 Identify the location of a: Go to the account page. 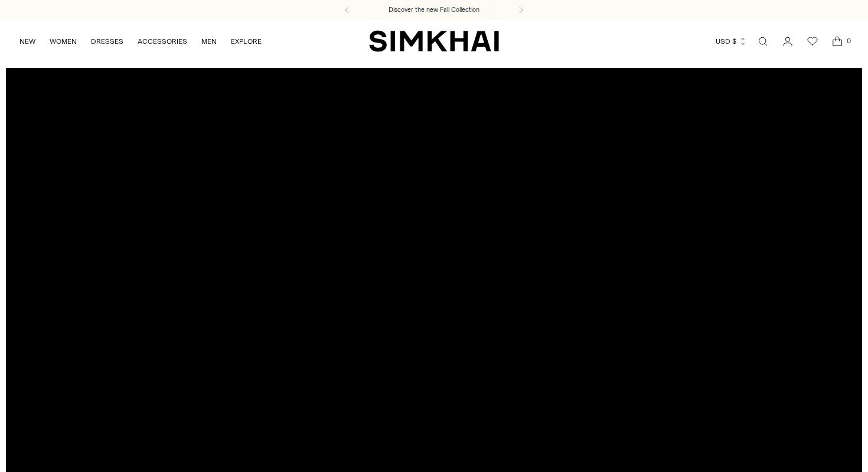
(788, 41).